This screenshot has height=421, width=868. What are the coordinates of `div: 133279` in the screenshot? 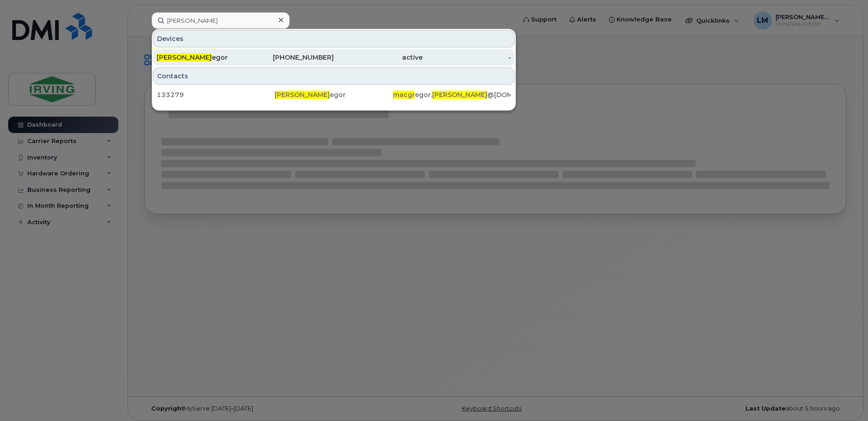 It's located at (215, 95).